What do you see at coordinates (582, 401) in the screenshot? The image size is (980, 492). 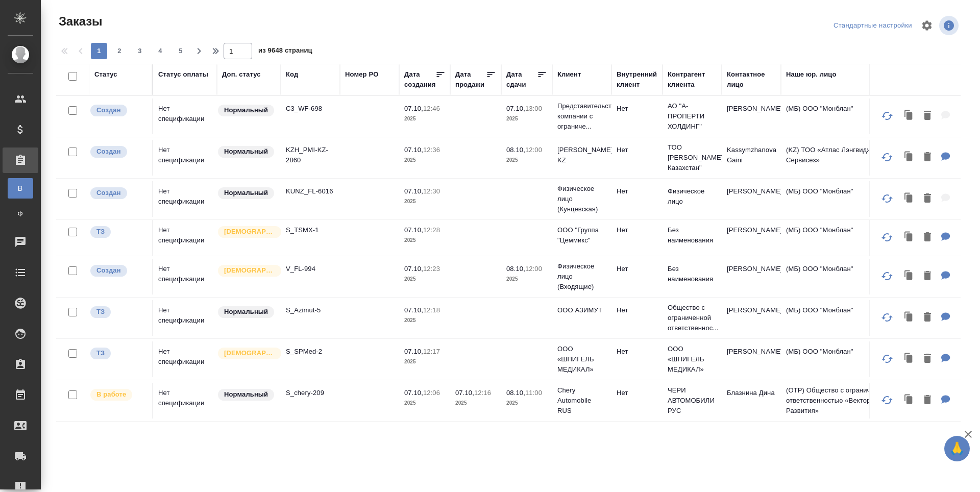 I see `p: Chery Automobile RUS` at bounding box center [582, 401].